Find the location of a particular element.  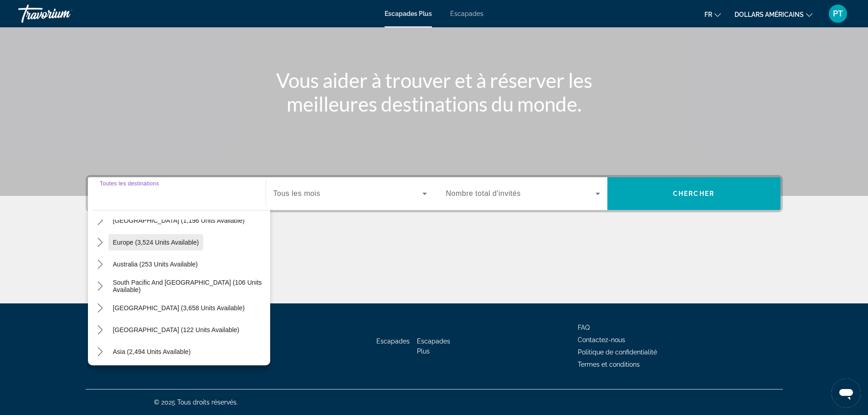

span: Asia (2,494 units available) is located at coordinates (152, 351).